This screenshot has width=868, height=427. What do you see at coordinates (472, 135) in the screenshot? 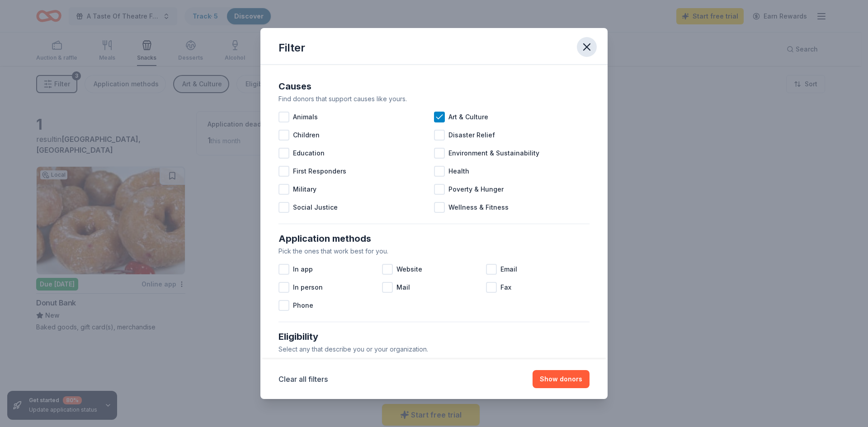
I see `span: Disaster Relief` at bounding box center [472, 135].